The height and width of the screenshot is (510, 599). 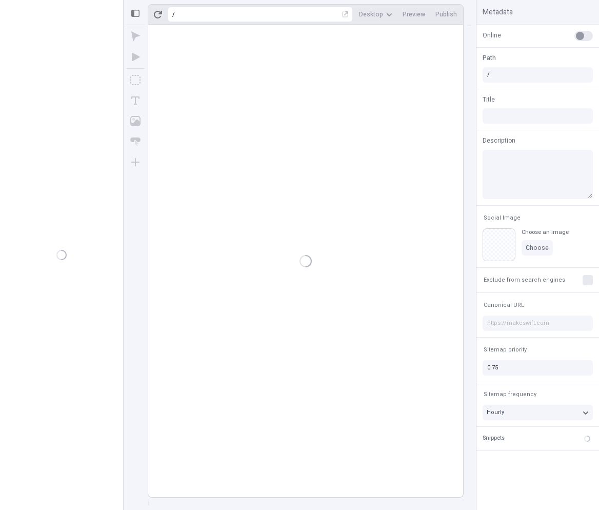 What do you see at coordinates (537, 248) in the screenshot?
I see `span: Choose` at bounding box center [537, 248].